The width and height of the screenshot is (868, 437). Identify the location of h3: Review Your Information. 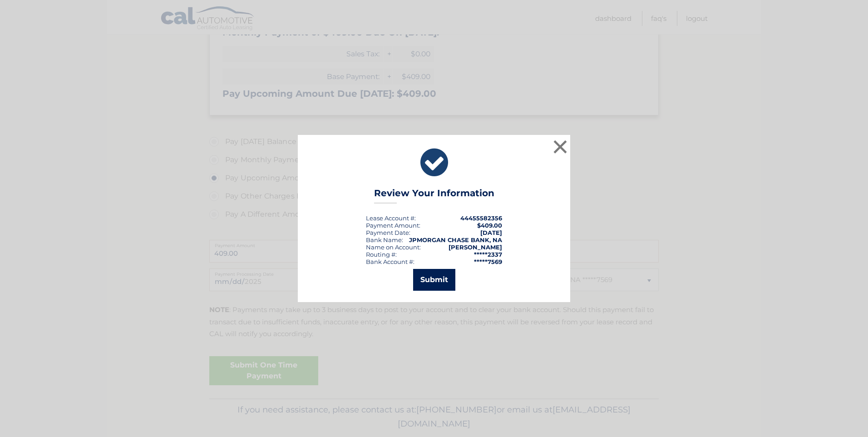
(434, 196).